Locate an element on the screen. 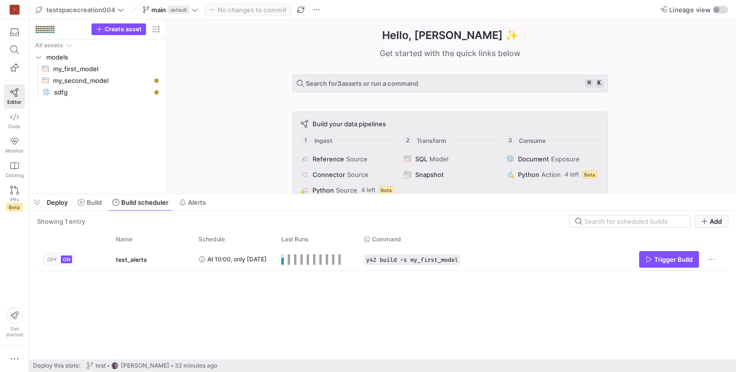  span: 32 minutes ago is located at coordinates (196, 365).